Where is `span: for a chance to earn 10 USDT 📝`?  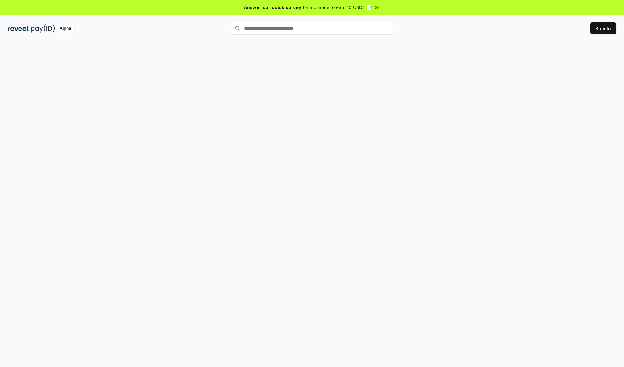 span: for a chance to earn 10 USDT 📝 is located at coordinates (337, 7).